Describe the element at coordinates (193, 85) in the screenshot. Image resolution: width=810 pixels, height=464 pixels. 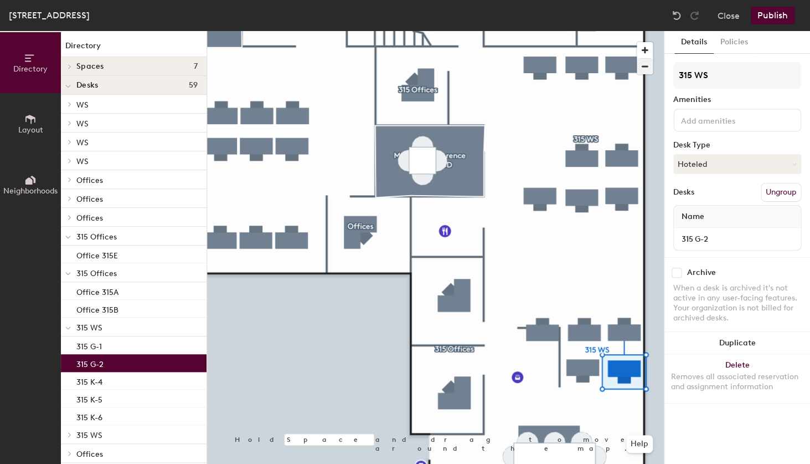
I see `span: 59` at that location.